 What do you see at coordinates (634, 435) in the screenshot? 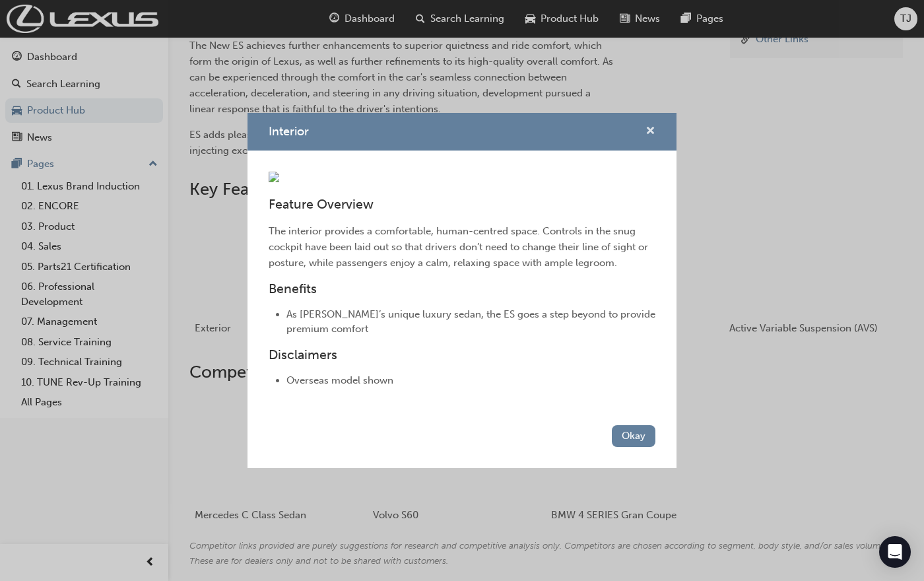
I see `button: Okay` at bounding box center [634, 435].